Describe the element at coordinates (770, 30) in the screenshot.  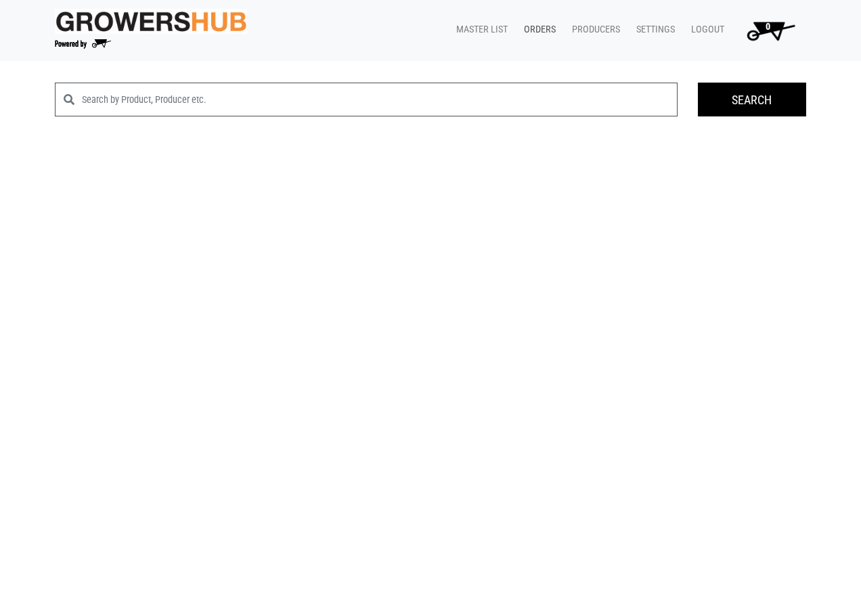
I see `img: Cart` at that location.